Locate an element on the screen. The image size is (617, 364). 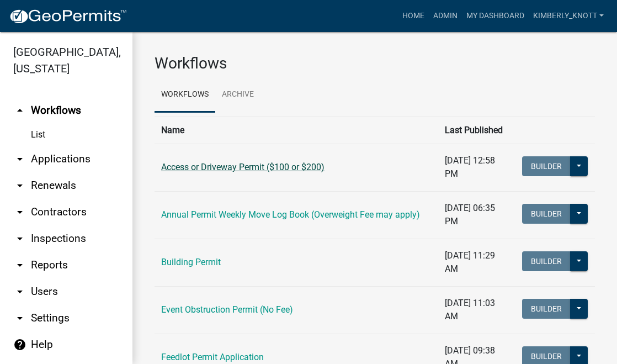
h3: Workflows is located at coordinates (375, 63).